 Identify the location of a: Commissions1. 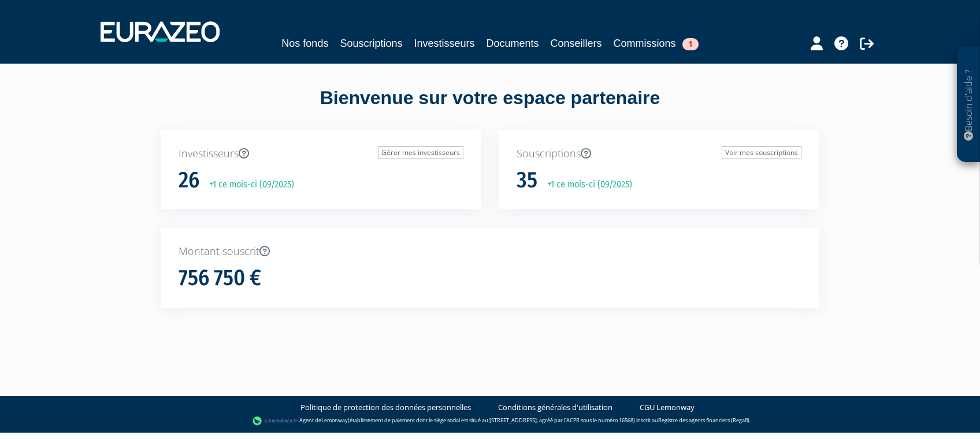
(656, 44).